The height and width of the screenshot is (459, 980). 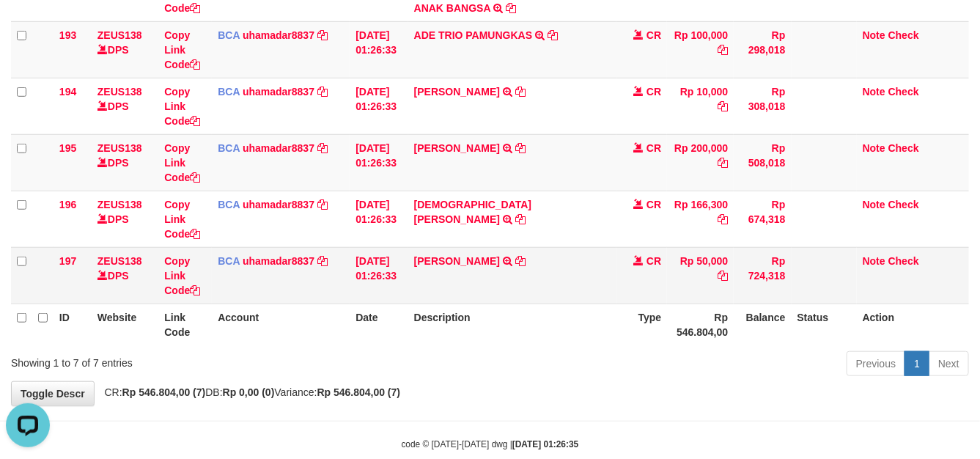 What do you see at coordinates (68, 149) in the screenshot?
I see `span: 195` at bounding box center [68, 149].